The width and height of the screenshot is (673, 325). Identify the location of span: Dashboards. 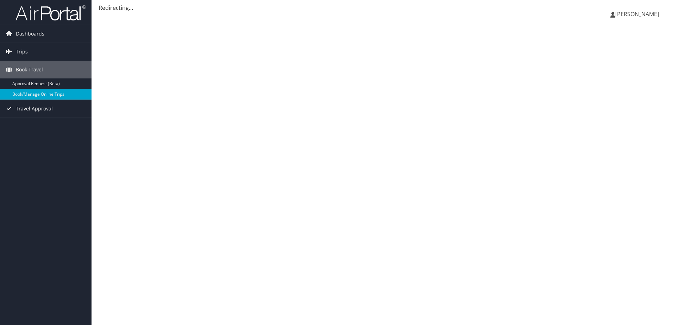
(30, 34).